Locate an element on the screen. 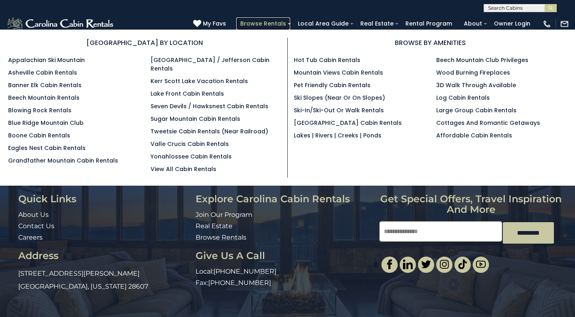 The image size is (575, 317). a: Banner Elk Cabin Rentals is located at coordinates (45, 85).